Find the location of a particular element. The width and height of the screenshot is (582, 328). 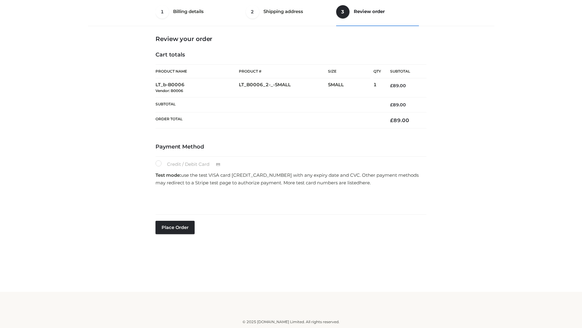

th: Product Name is located at coordinates (197, 71).